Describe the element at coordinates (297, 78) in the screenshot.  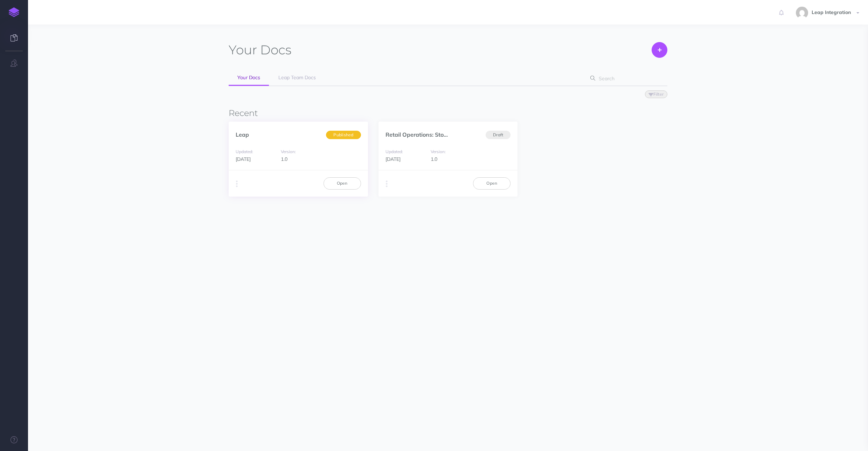
I see `a: Leap Team Docs` at that location.